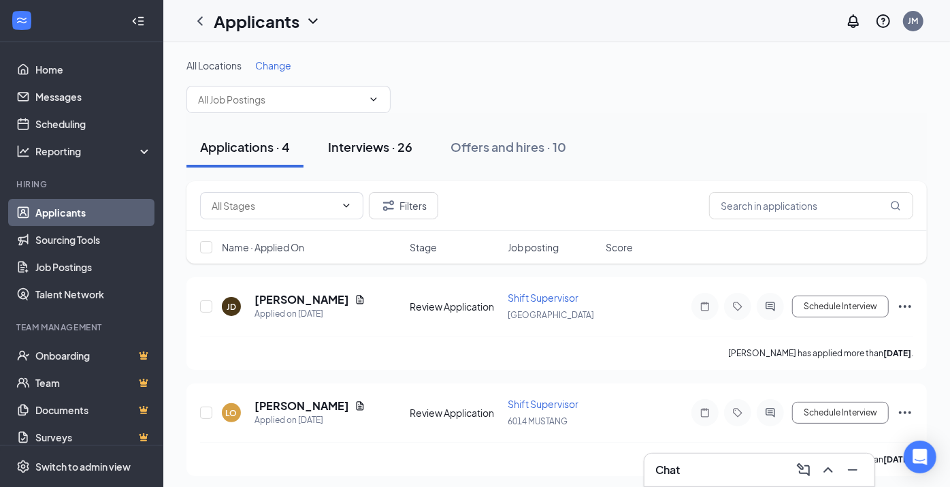 This screenshot has height=487, width=950. Describe the element at coordinates (273, 65) in the screenshot. I see `span: Change` at that location.